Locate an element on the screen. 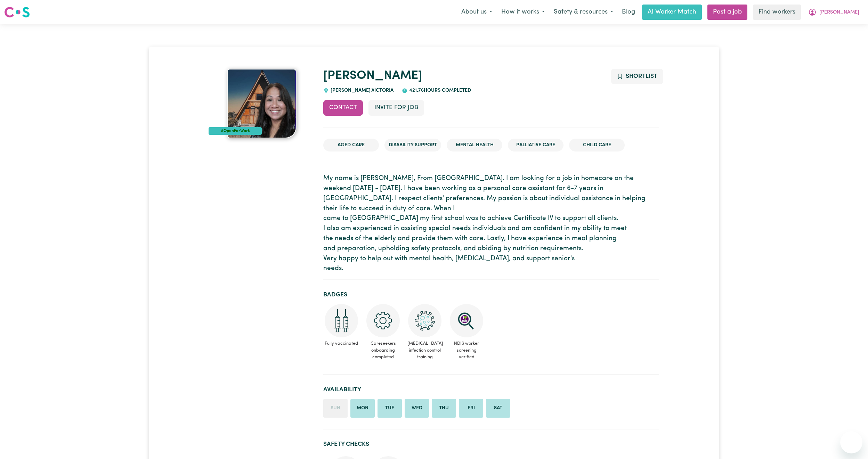  img: Careseekers logo is located at coordinates (17, 12).